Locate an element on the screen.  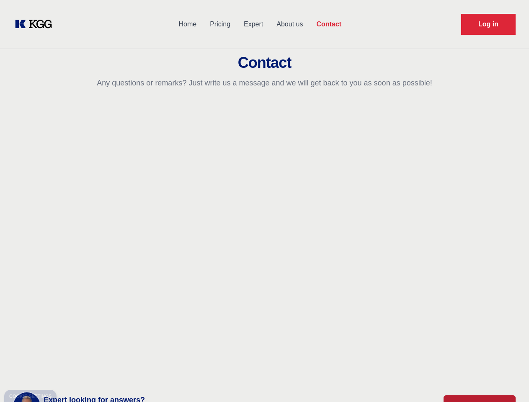
a: Expert is located at coordinates (253, 24).